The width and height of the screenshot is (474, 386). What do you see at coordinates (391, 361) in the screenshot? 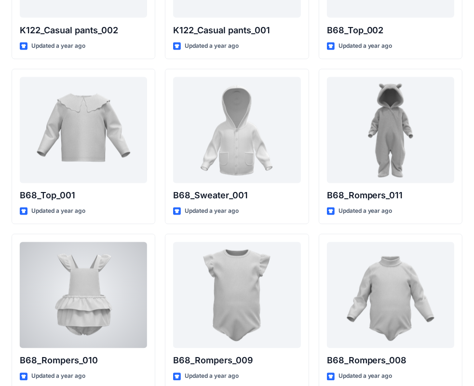
I see `p: B68_Rompers_008` at bounding box center [391, 361].